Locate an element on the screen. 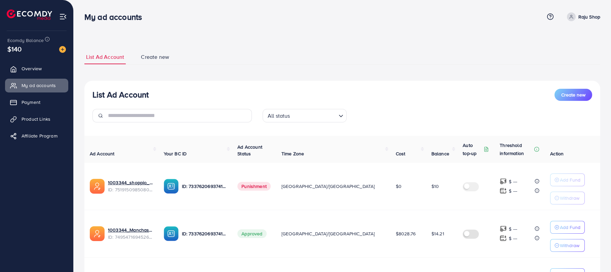 This screenshot has width=611, height=272. span: Ad Account is located at coordinates (102, 154).